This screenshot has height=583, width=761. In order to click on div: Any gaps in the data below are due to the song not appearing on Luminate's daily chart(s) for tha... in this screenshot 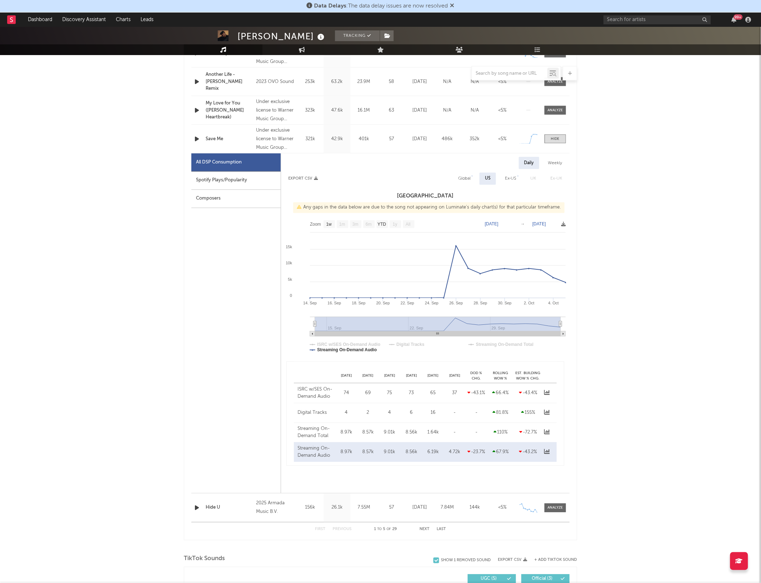, I will do `click(429, 208)`.